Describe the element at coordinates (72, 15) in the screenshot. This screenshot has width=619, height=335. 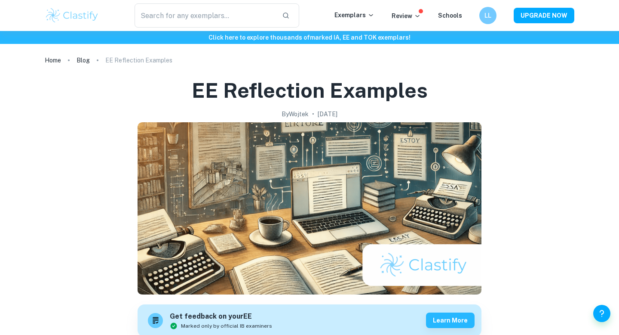
I see `img: Clastify logo` at that location.